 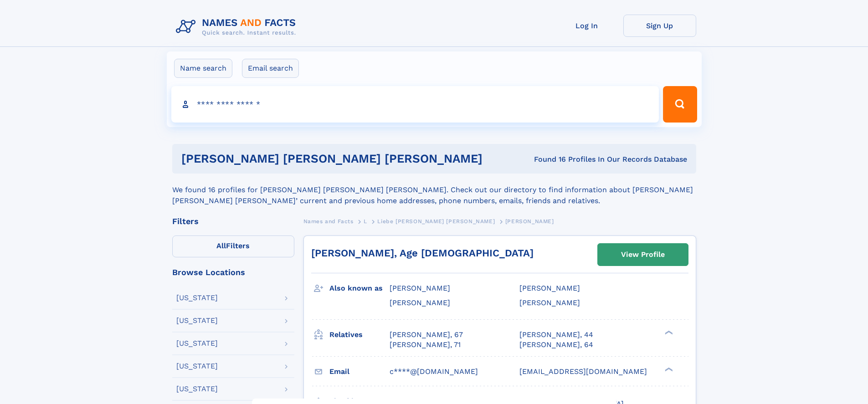 I want to click on div: Browse Locations, so click(x=234, y=273).